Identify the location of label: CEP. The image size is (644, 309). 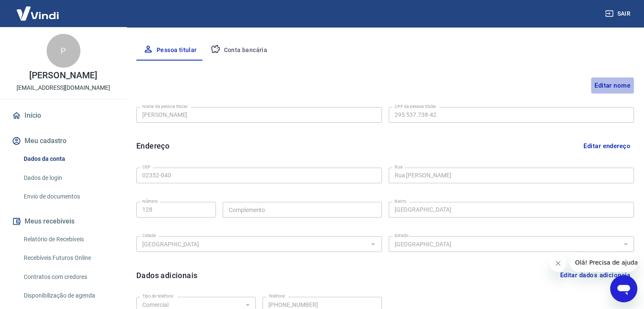
(146, 167).